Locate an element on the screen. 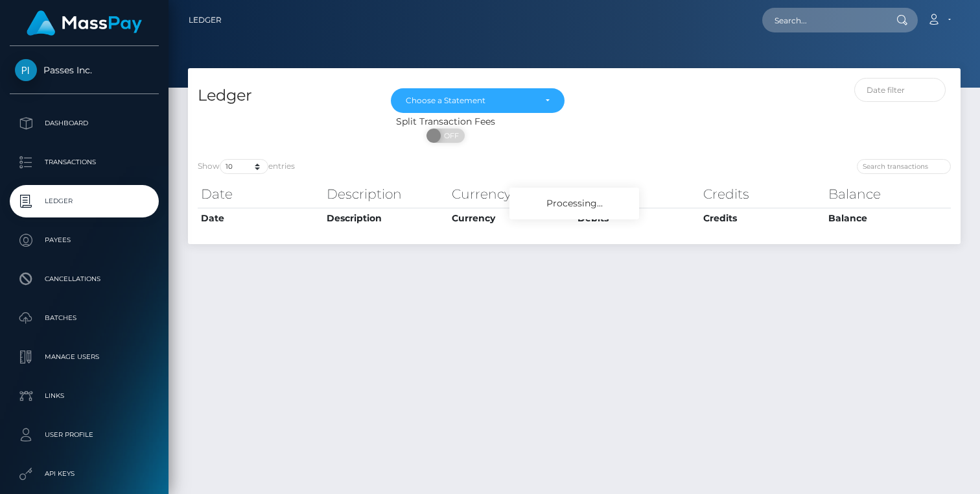 The height and width of the screenshot is (494, 980). p: Ledger is located at coordinates (84, 201).